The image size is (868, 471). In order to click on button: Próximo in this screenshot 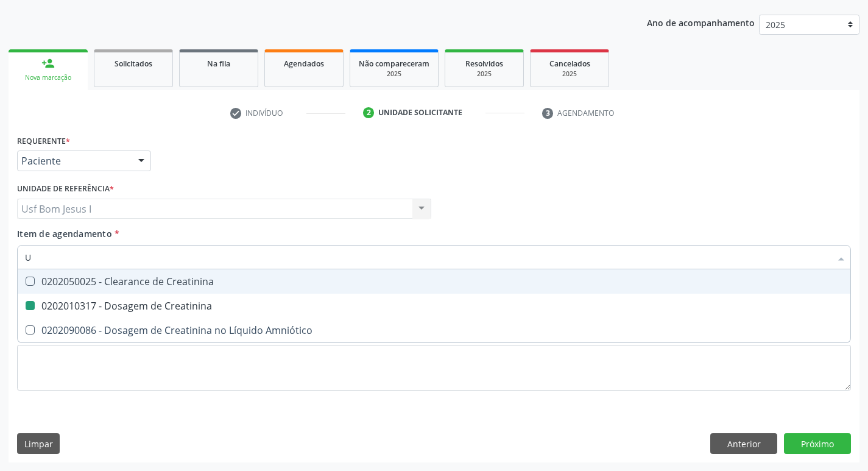, I will do `click(818, 444)`.